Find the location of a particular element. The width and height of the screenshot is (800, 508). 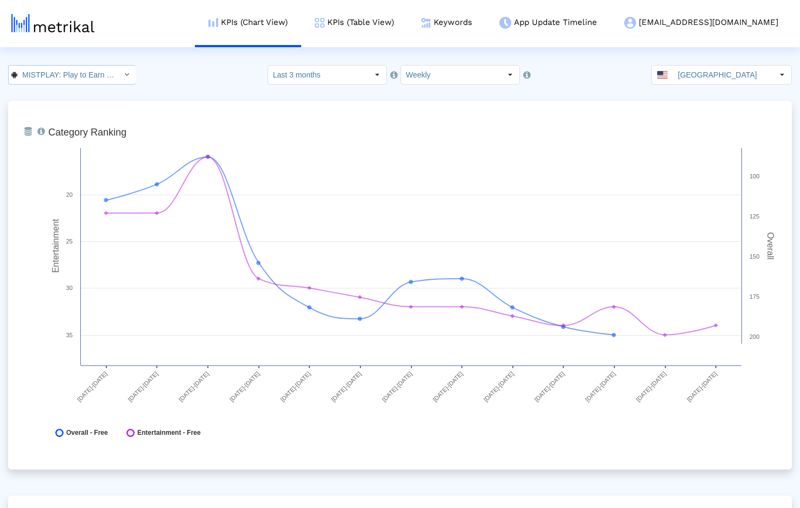

img: kpi-chart-menu-icon.png is located at coordinates (213, 22).